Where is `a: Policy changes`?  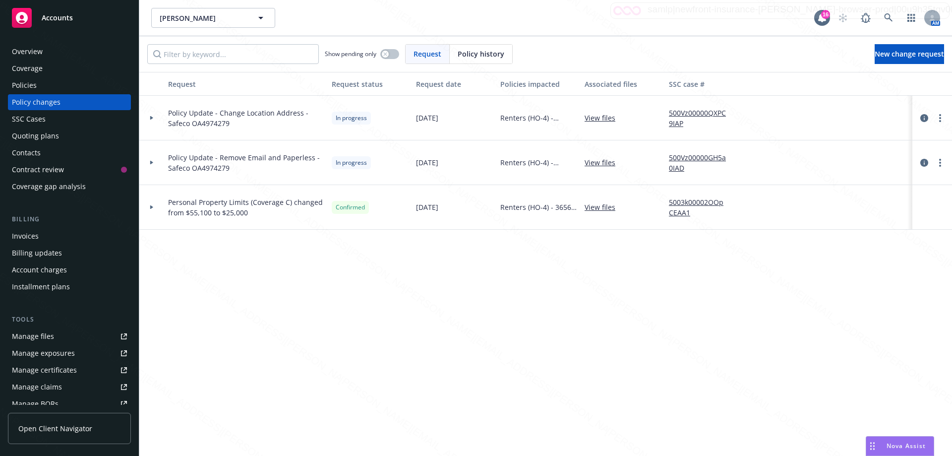
a: Policy changes is located at coordinates (69, 102).